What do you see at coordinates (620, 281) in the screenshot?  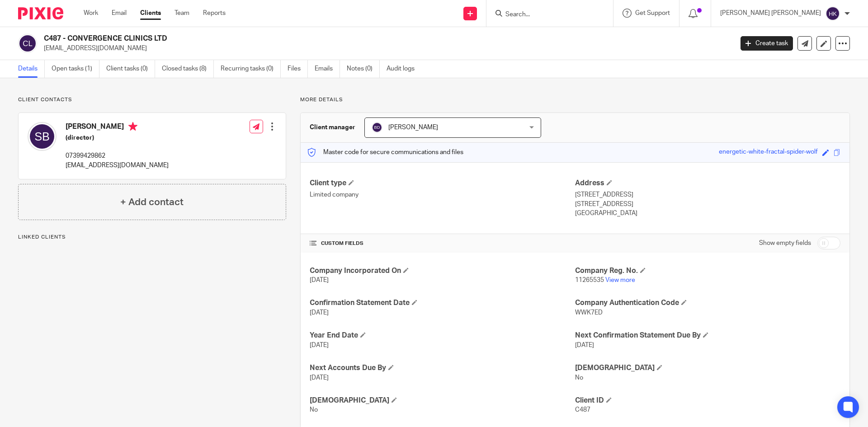 I see `a: View more` at bounding box center [620, 281].